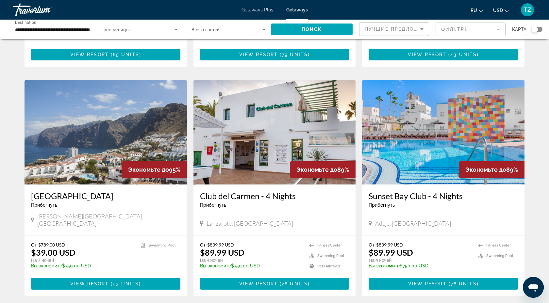 The width and height of the screenshot is (549, 303). What do you see at coordinates (443, 55) in the screenshot?
I see `button: View Resort(43 units)` at bounding box center [443, 55].